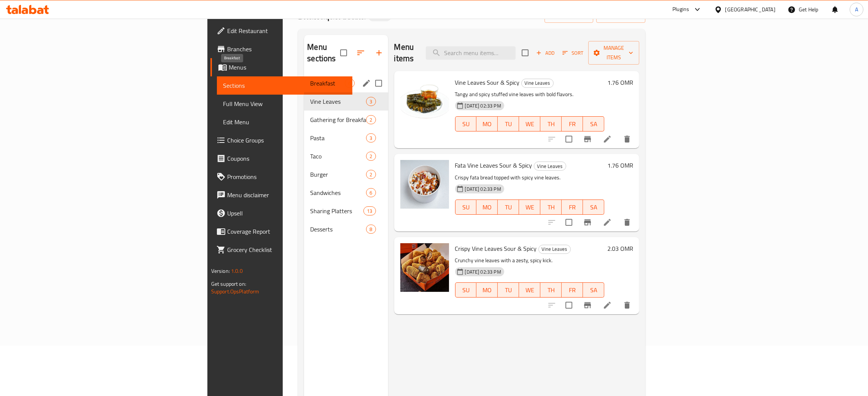  Describe the element at coordinates (405, 53) in the screenshot. I see `h2: Menu items` at that location.